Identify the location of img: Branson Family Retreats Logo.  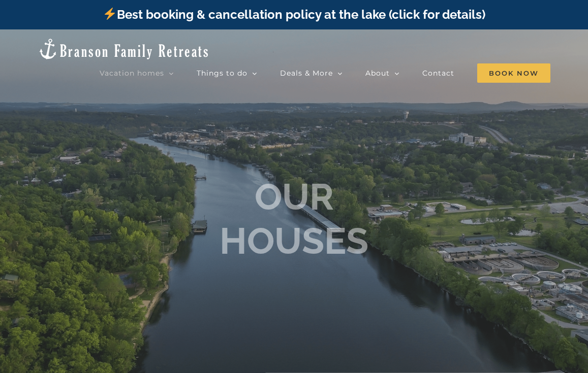
(123, 49).